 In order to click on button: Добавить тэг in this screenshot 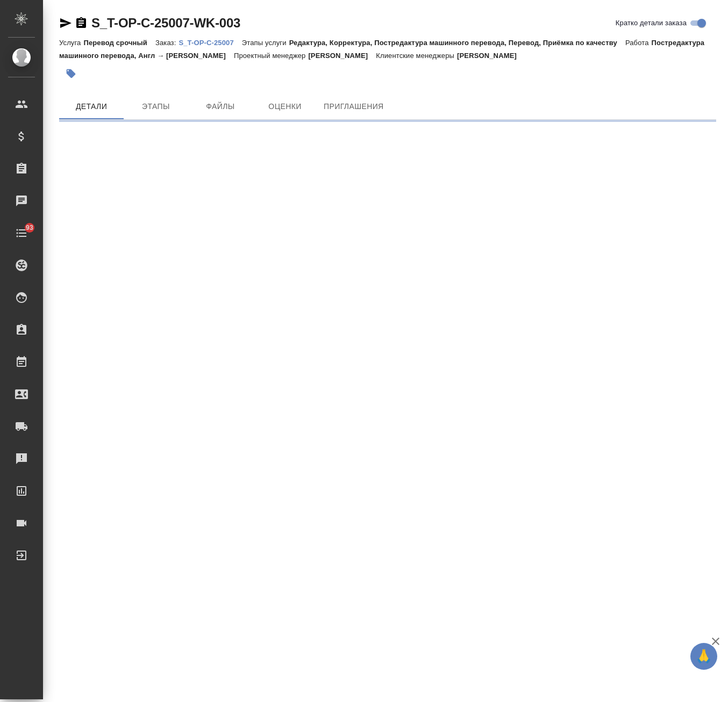, I will do `click(71, 74)`.